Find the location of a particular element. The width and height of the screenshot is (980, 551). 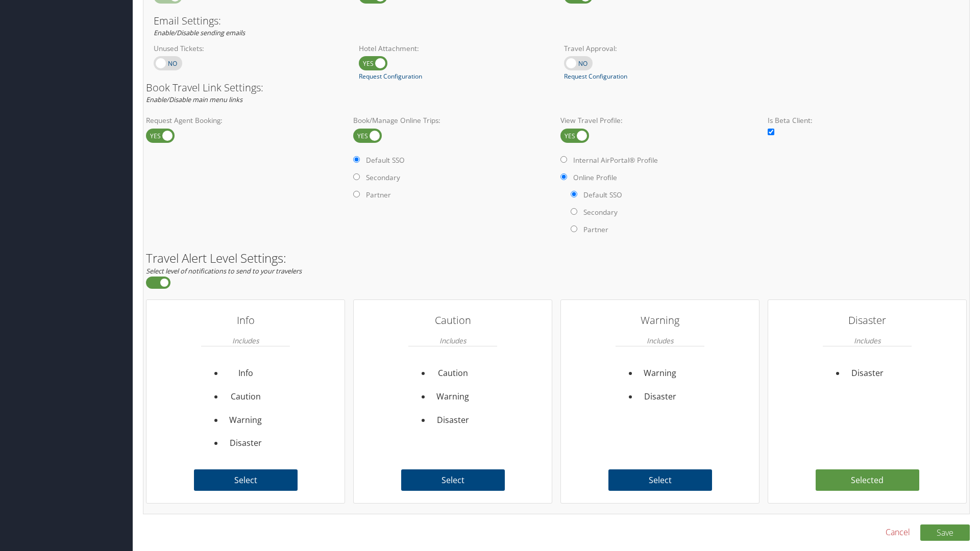

label: Is Beta Client: is located at coordinates (867, 120).